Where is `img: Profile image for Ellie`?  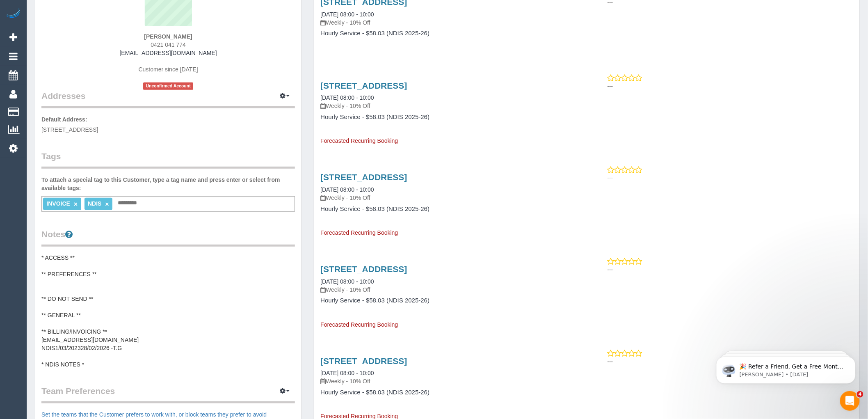
img: Profile image for Ellie is located at coordinates (25, 31).